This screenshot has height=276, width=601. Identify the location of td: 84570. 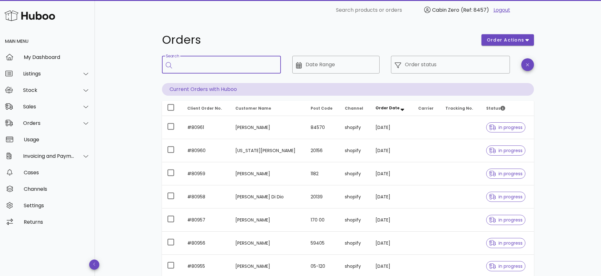
(323, 127).